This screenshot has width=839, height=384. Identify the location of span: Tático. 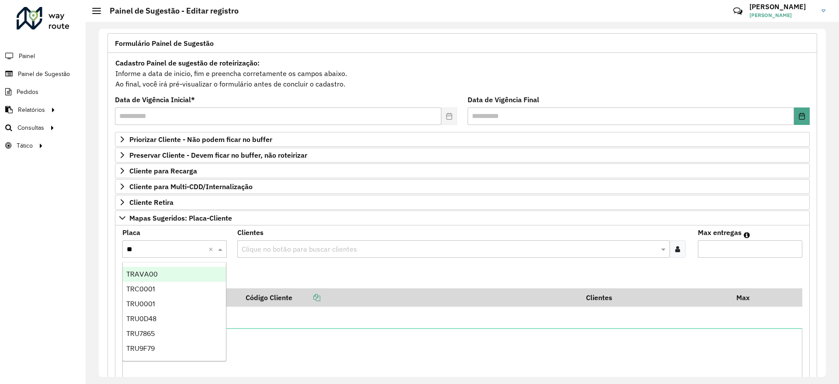
(24, 146).